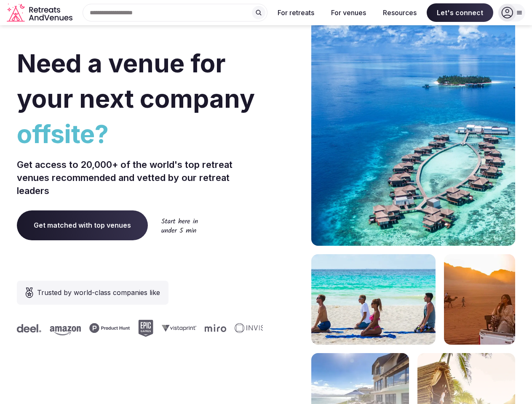 Image resolution: width=532 pixels, height=404 pixels. Describe the element at coordinates (460, 13) in the screenshot. I see `span: Let's connect` at that location.